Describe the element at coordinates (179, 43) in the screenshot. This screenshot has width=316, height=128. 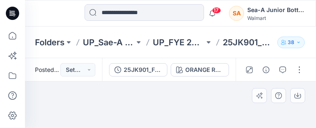
I see `a: UP_FYE 2027 S2 Sae-A YA Bottoms` at that location.